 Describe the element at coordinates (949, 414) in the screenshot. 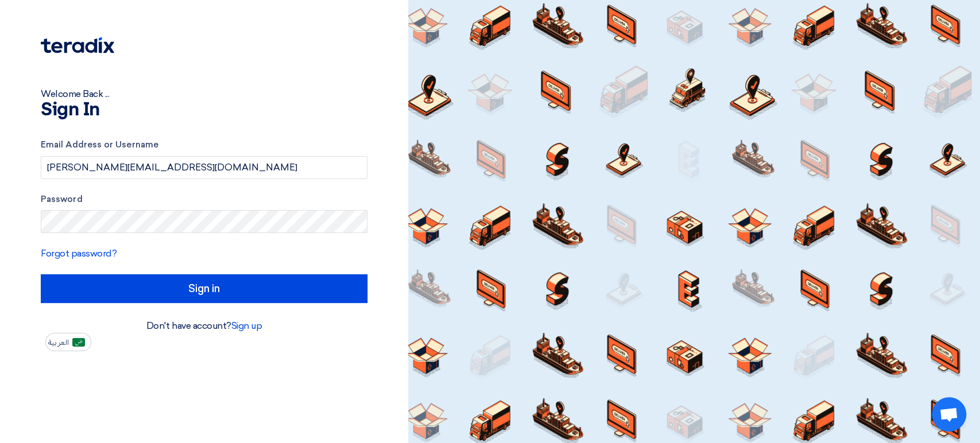

I see `a: Open chat` at that location.